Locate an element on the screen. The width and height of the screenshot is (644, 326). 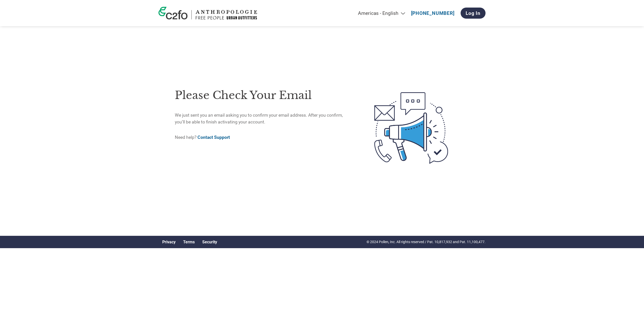
img: c2fo logo is located at coordinates (173, 13).